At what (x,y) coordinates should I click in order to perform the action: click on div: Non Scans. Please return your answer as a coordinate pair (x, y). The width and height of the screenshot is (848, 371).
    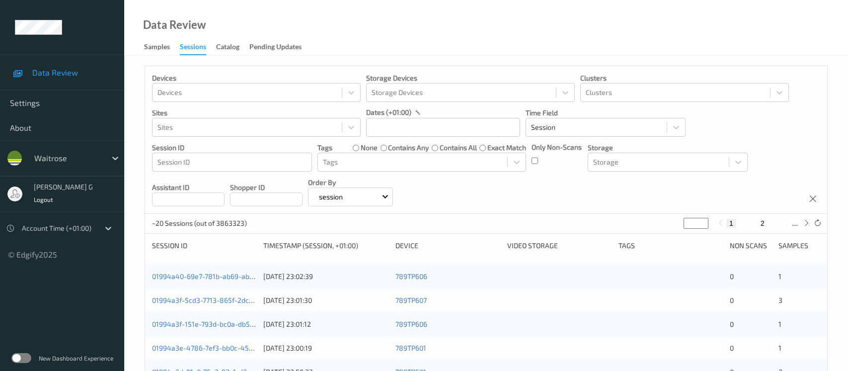
    Looking at the image, I should click on (751, 245).